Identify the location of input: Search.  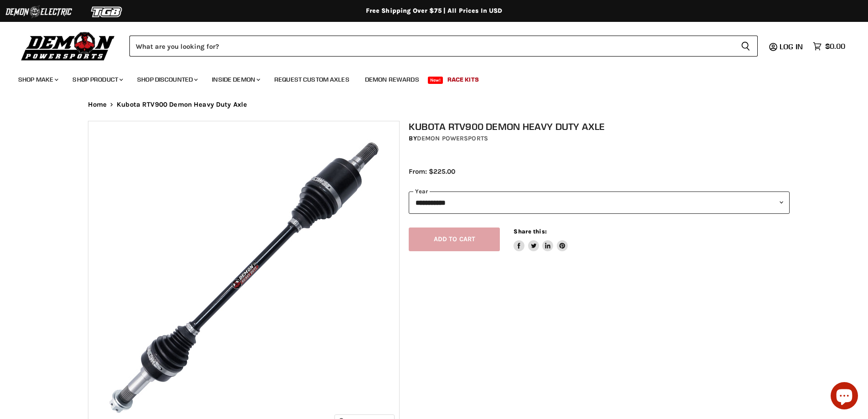
(432, 46).